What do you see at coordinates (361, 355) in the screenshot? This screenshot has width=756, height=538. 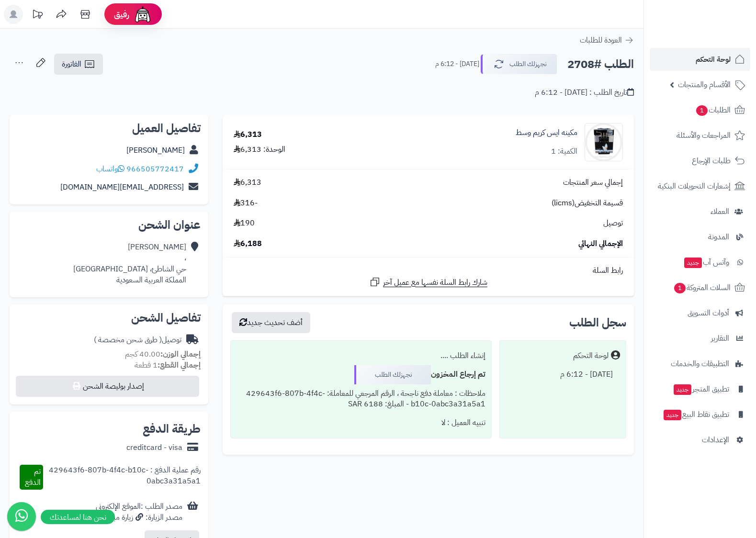 I see `div: إنشاء الطلب ....` at bounding box center [361, 355].